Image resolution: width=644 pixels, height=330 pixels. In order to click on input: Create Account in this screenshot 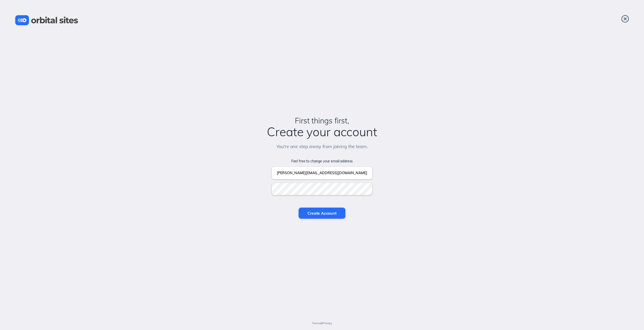, I will do `click(322, 213)`.